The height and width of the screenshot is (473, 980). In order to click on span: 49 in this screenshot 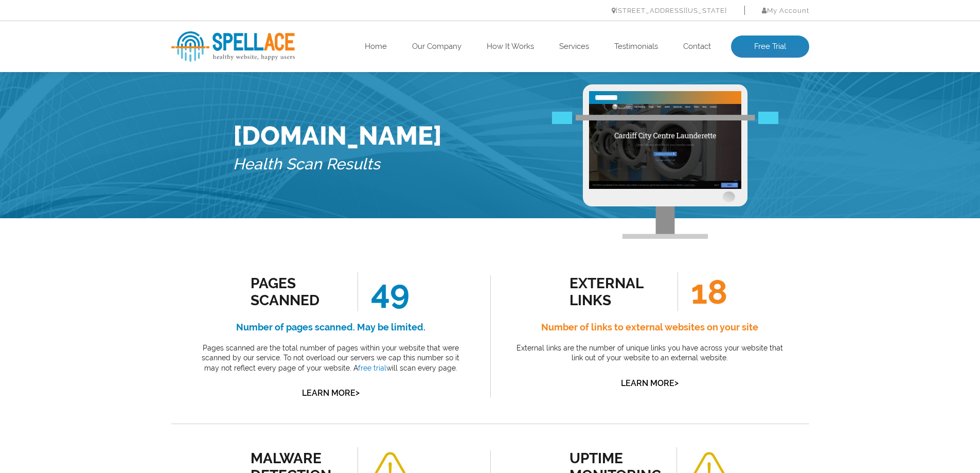, I will do `click(383, 292)`.